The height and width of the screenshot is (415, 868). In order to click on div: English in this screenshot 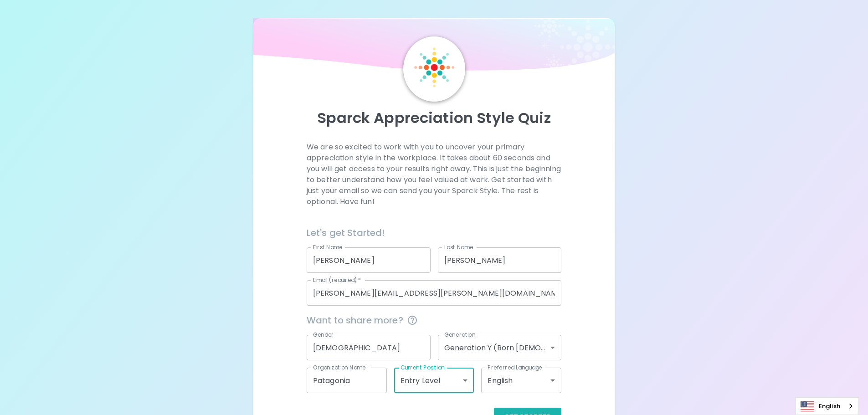, I will do `click(521, 380)`.